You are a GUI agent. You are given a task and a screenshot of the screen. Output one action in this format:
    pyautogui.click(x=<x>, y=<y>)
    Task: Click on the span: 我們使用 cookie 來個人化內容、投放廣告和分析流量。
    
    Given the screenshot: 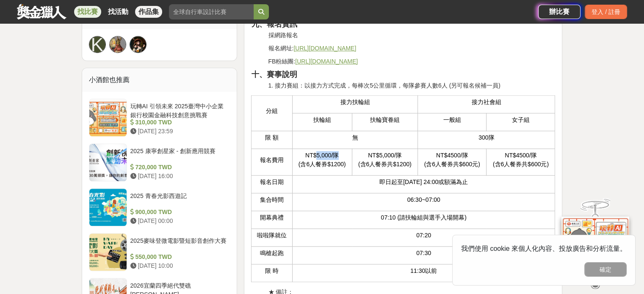 What is the action you would take?
    pyautogui.click(x=543, y=248)
    